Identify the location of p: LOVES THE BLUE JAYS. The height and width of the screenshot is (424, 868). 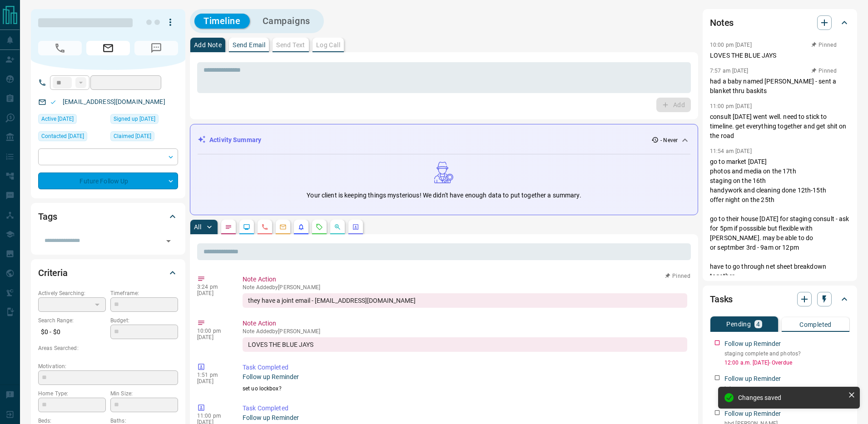
(780, 56).